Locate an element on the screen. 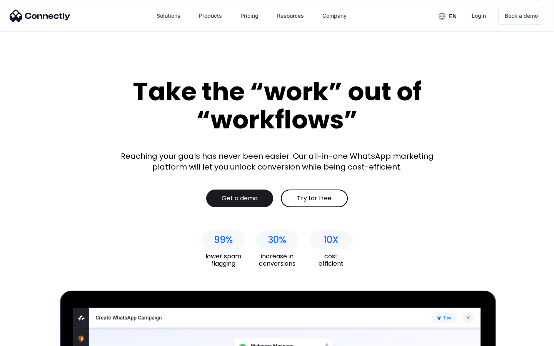 The width and height of the screenshot is (554, 346). div: Take the “work” out of “workflows” is located at coordinates (277, 105).